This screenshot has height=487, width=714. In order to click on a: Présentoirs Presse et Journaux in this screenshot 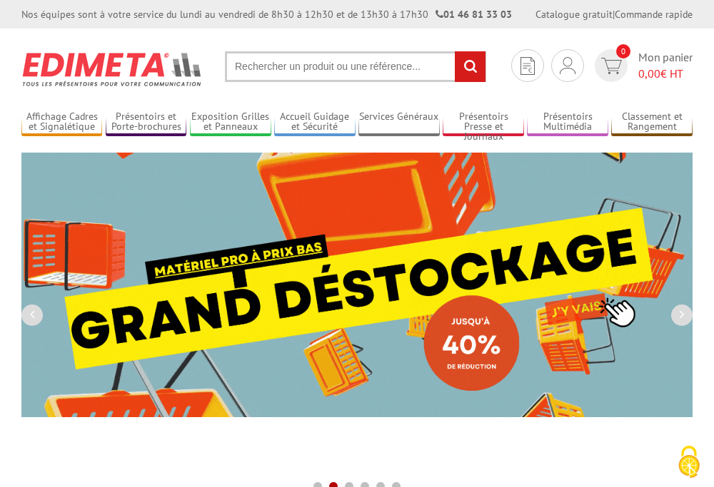, I will do `click(482, 122)`.